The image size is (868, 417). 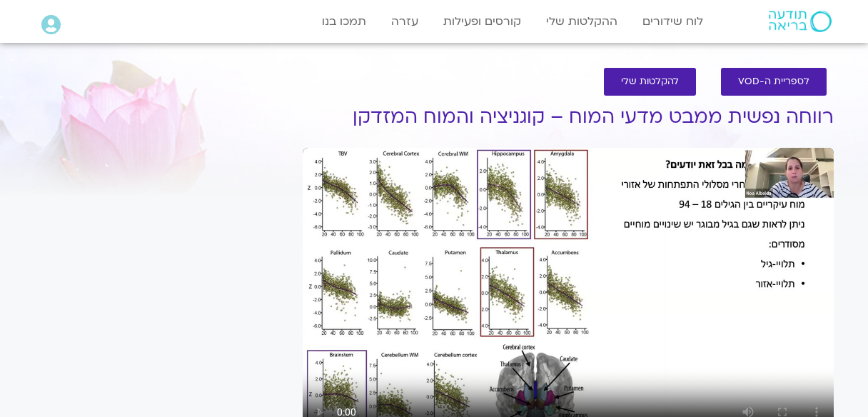 I want to click on a: ההקלטות שלי, so click(x=582, y=21).